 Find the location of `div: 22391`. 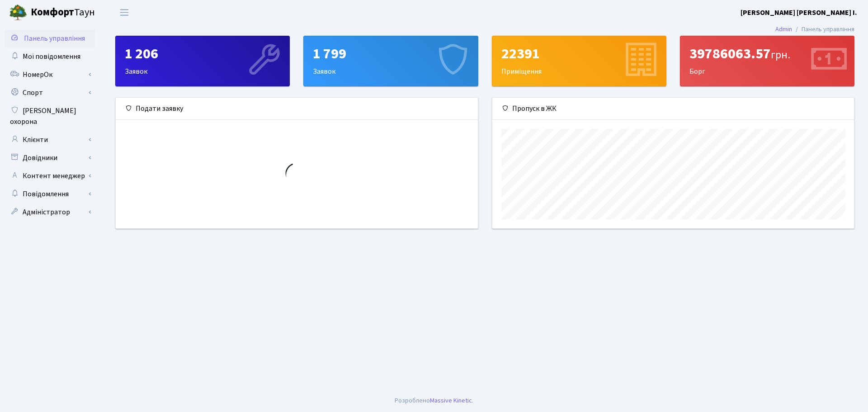

div: 22391 is located at coordinates (579, 54).